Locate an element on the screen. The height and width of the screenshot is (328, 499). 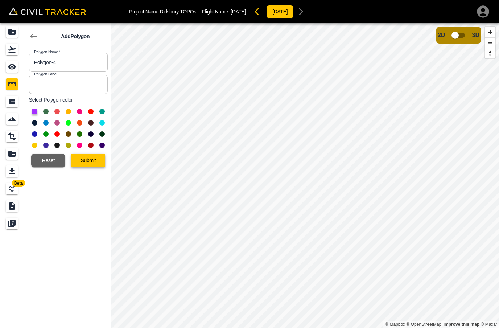
span: 3D is located at coordinates (476, 35).